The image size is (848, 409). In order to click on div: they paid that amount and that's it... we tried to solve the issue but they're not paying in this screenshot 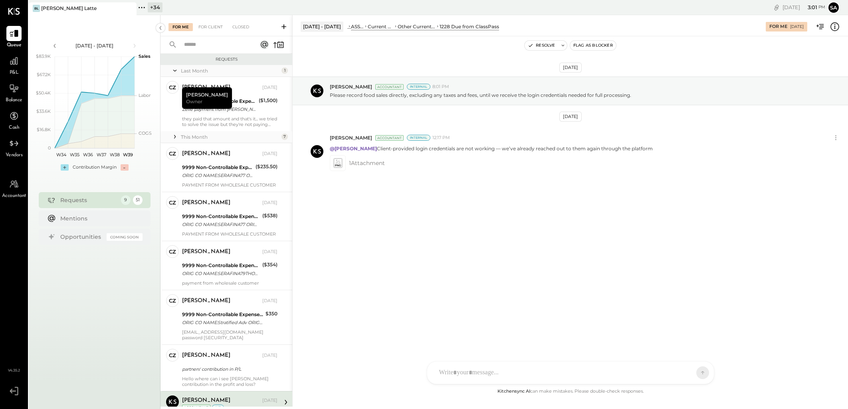, I will do `click(229, 122)`.